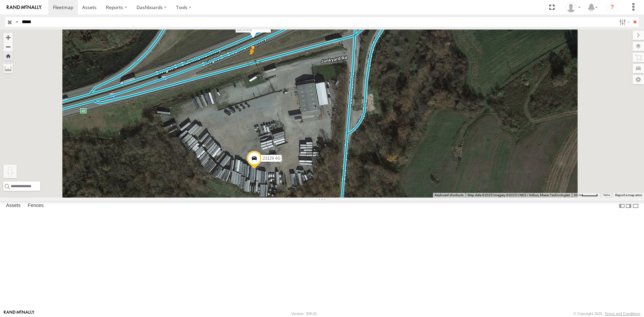 This screenshot has height=317, width=644. Describe the element at coordinates (13, 206) in the screenshot. I see `label: Assets` at that location.